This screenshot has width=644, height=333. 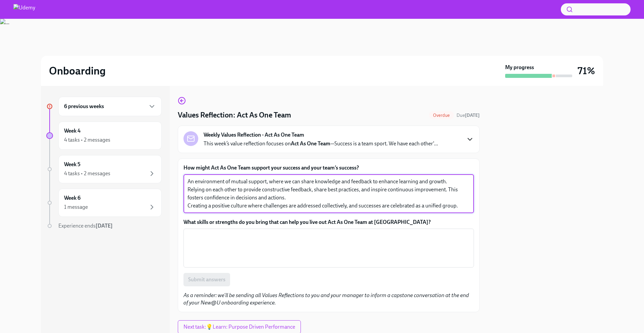 I want to click on label: How might Act As One Team support your success and your team’s success?, so click(x=329, y=168).